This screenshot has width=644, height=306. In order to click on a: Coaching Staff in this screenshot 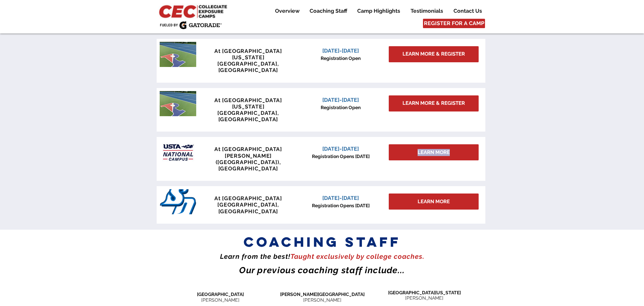, I will do `click(328, 11)`.